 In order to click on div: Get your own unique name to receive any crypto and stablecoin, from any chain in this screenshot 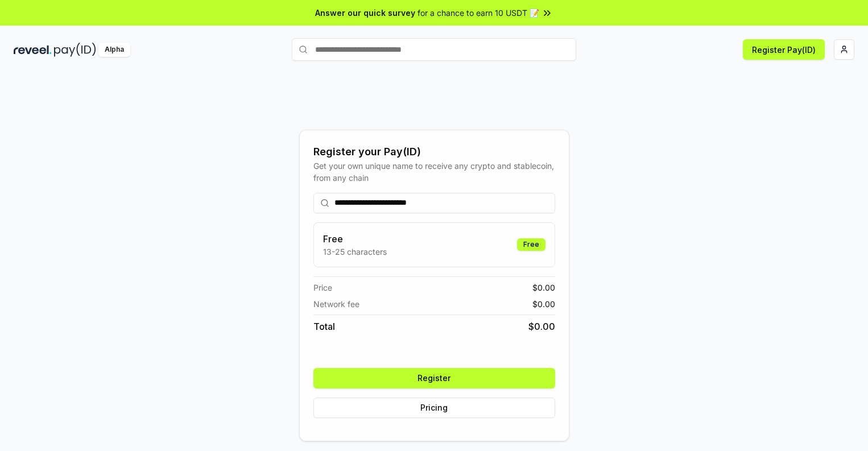, I will do `click(434, 172)`.